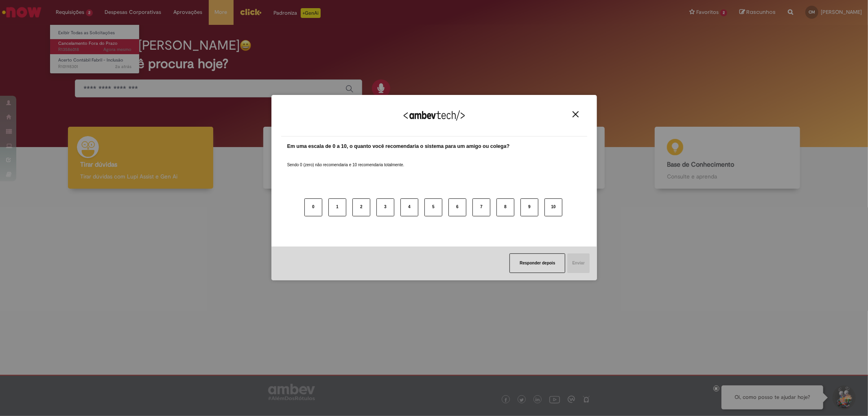 This screenshot has height=416, width=868. I want to click on button: 5, so click(433, 207).